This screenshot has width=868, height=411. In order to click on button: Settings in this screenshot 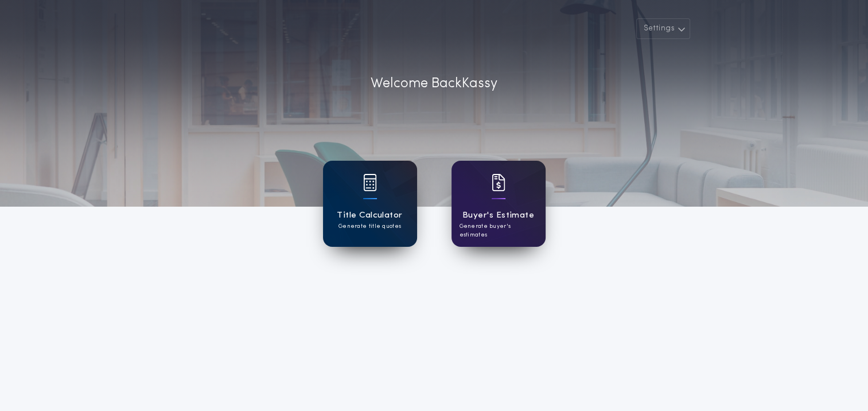, I will do `click(663, 29)`.